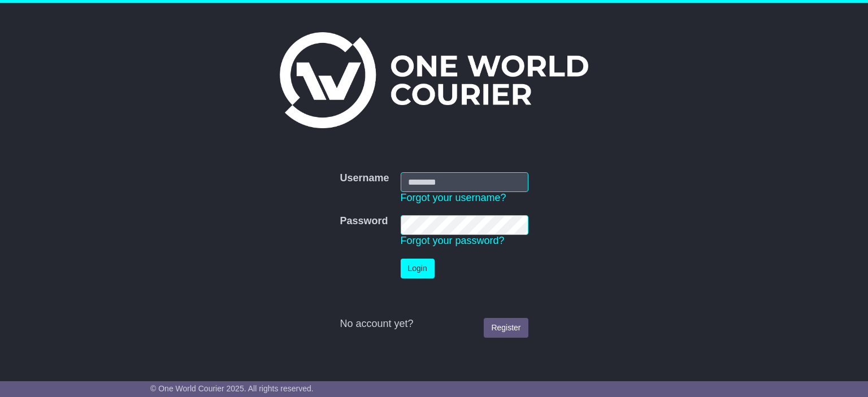 This screenshot has height=397, width=868. What do you see at coordinates (433, 324) in the screenshot?
I see `div: No account yet?` at bounding box center [433, 324].